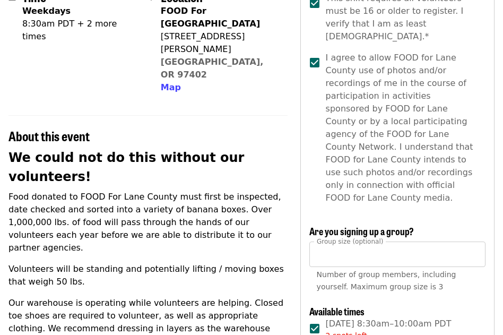 The image size is (503, 335). I want to click on span: About this event, so click(49, 135).